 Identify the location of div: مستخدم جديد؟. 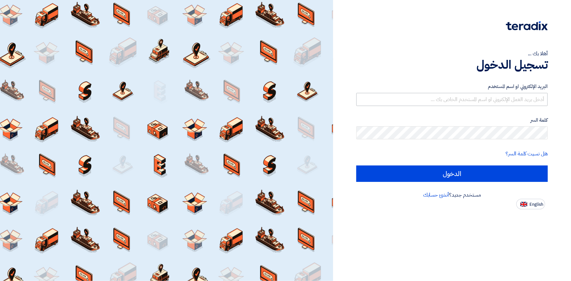
(452, 195).